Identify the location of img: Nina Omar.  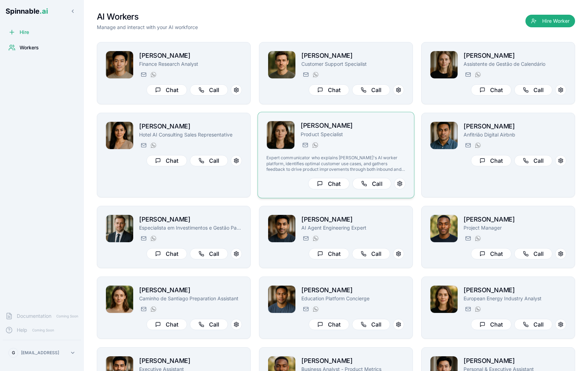
(444, 65).